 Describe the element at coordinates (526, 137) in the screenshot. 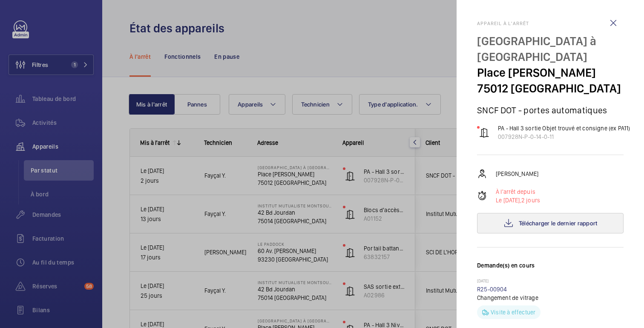

I see `font: 007928N-P-0-14-0-11` at that location.